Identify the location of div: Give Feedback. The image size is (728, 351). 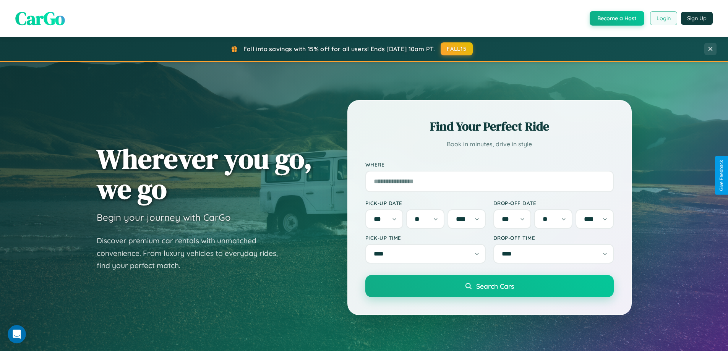
(721, 175).